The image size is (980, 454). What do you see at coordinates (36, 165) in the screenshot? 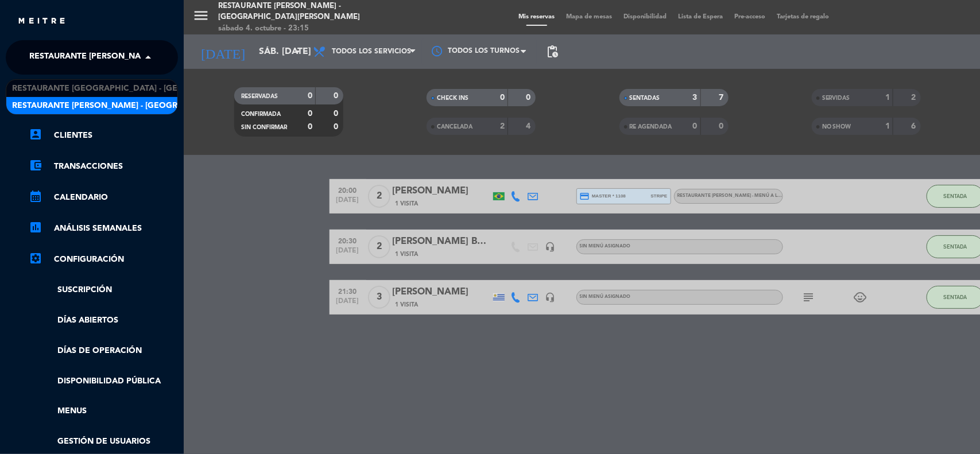
I see `i: account_balance_wallet` at bounding box center [36, 165].